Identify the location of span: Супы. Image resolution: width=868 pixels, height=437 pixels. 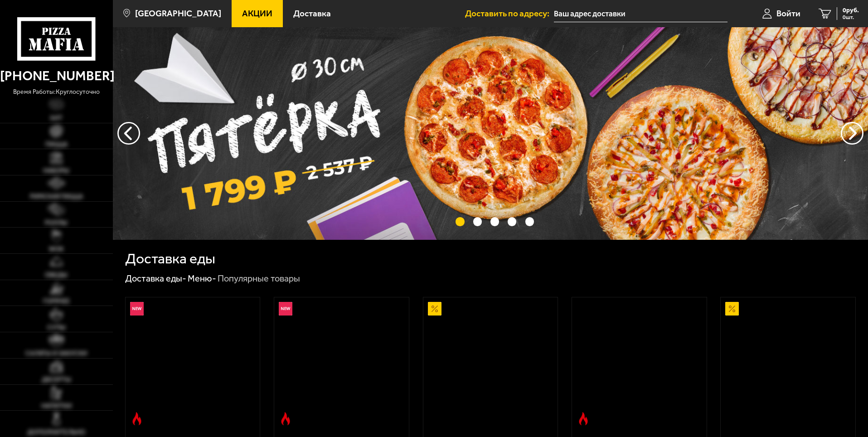
(56, 327).